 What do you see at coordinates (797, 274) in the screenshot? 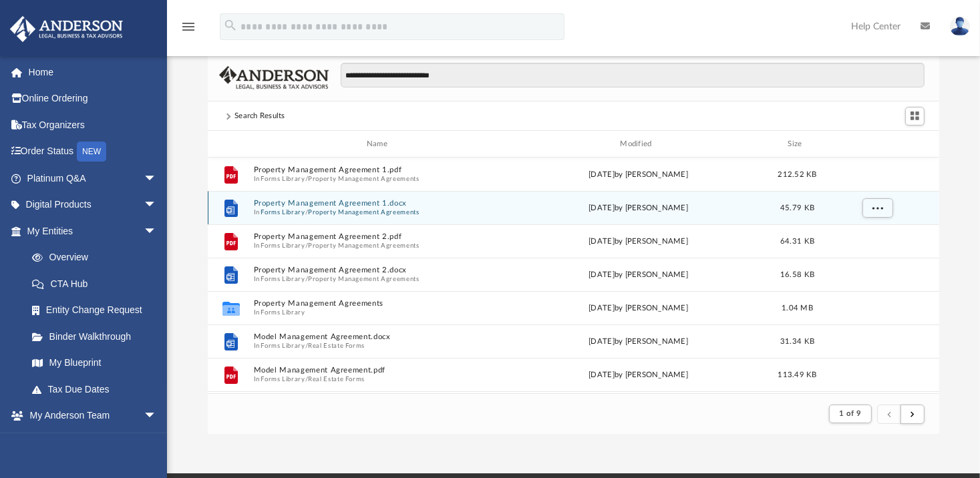
I see `span: 16.58 KB` at bounding box center [797, 274].